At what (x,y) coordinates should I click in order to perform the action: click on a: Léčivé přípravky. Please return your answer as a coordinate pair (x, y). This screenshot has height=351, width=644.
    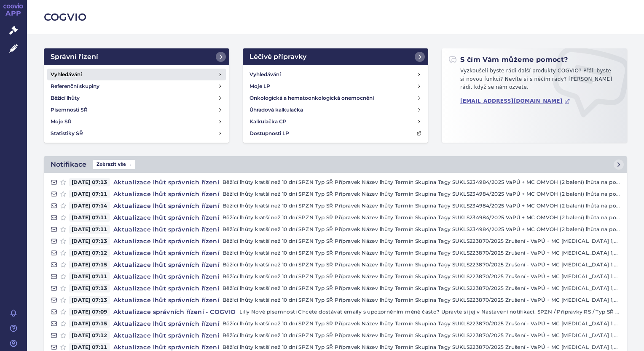
    Looking at the image, I should click on (336, 57).